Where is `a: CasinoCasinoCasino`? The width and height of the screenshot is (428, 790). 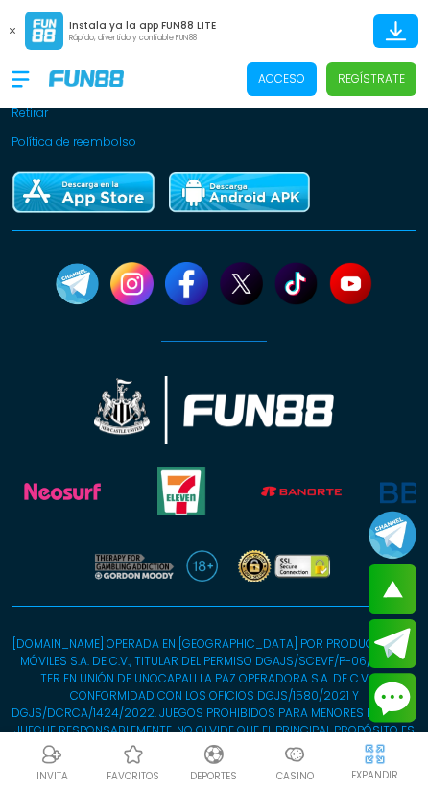 a: CasinoCasinoCasino is located at coordinates (295, 761).